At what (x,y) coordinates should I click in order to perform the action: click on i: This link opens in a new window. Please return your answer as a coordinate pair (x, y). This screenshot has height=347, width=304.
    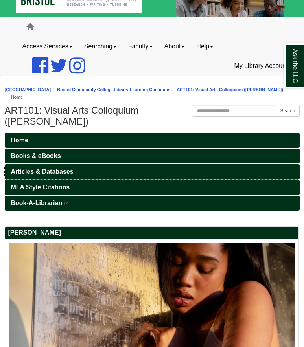
    Looking at the image, I should click on (66, 204).